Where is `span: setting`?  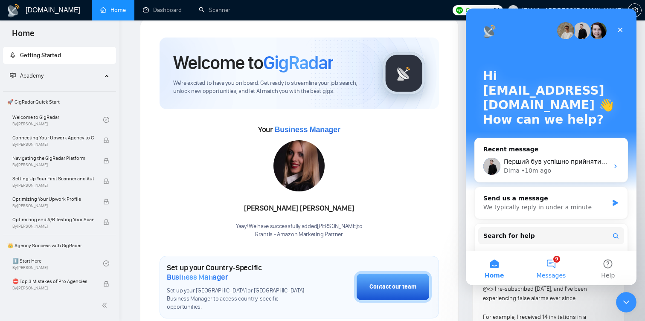
span: setting is located at coordinates (635, 10).